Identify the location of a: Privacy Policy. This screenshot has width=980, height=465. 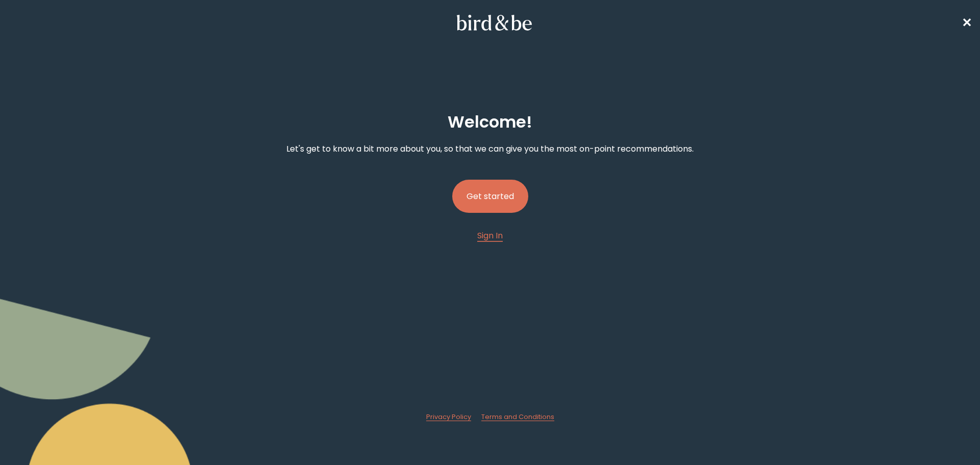
(449, 417).